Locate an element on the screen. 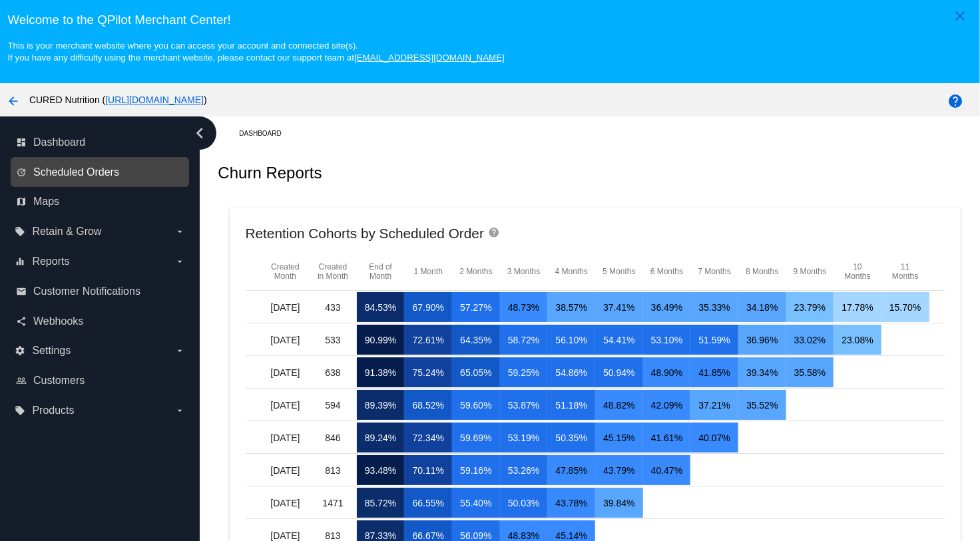  mat-cell: 846 is located at coordinates (333, 437).